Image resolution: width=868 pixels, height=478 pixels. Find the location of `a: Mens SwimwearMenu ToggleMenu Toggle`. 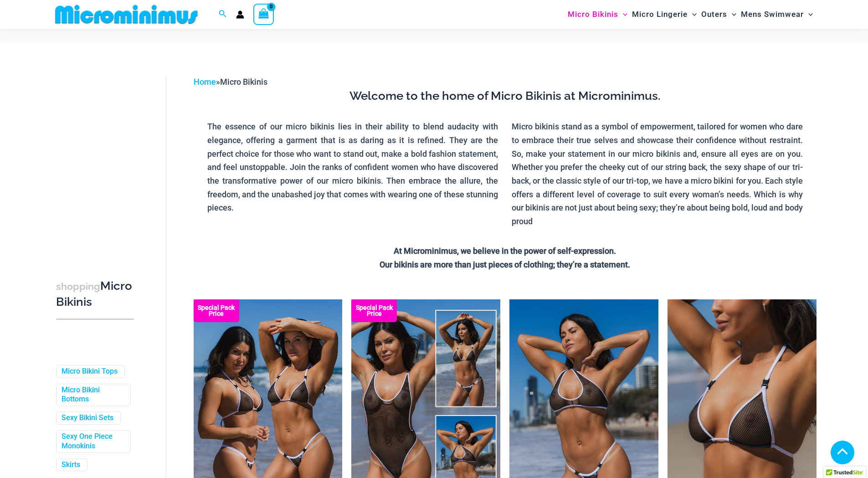

a: Mens SwimwearMenu ToggleMenu Toggle is located at coordinates (777, 14).